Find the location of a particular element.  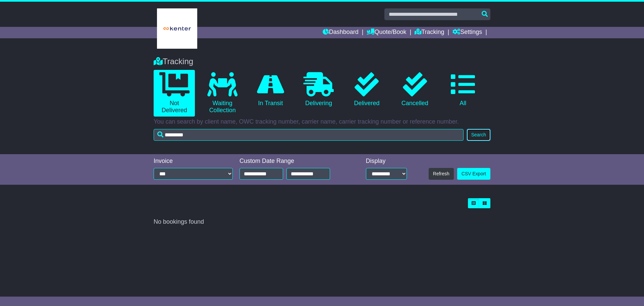

div: Custom Date Range is located at coordinates (293, 161).